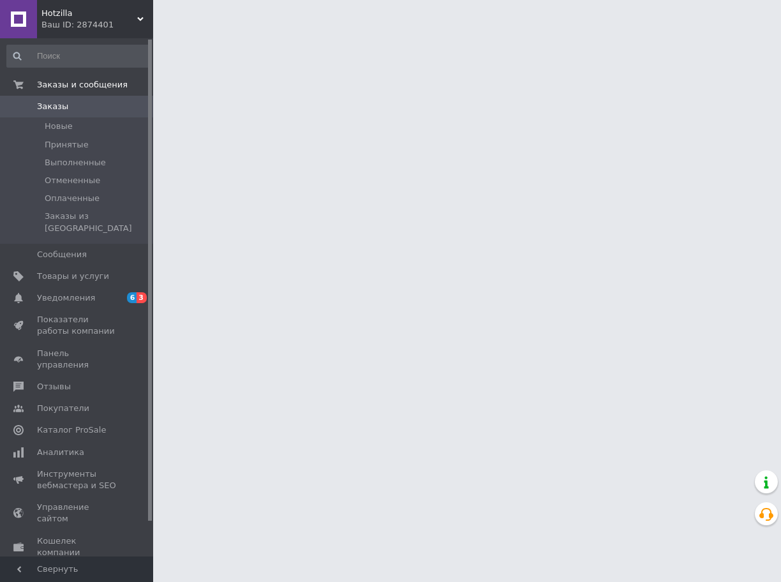 The image size is (781, 582). I want to click on span: Hotzilla, so click(89, 13).